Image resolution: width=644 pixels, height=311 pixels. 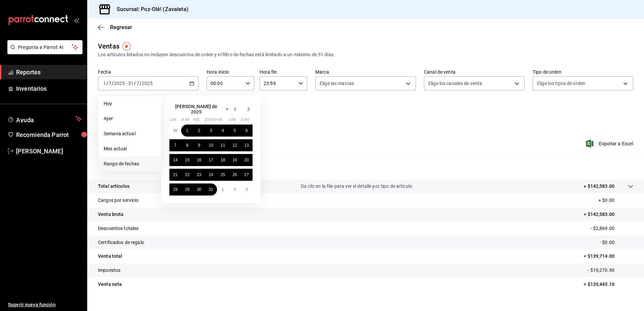 I want to click on button: 21 de julio de 2025, so click(x=175, y=175).